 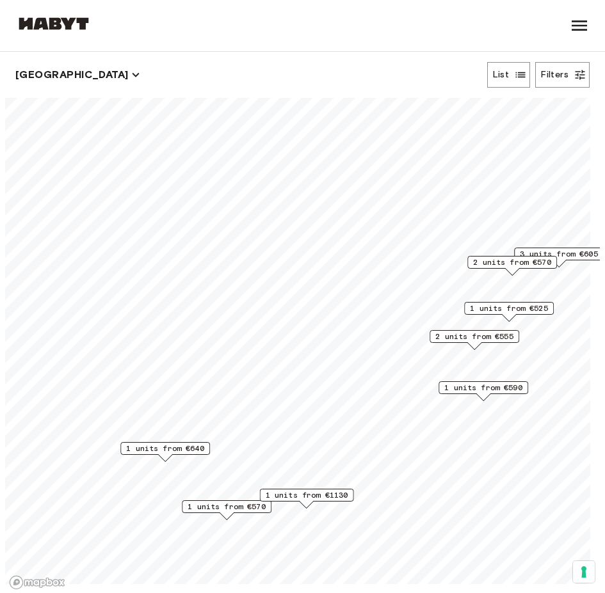 I want to click on span: 1 units from €1130, so click(x=307, y=496).